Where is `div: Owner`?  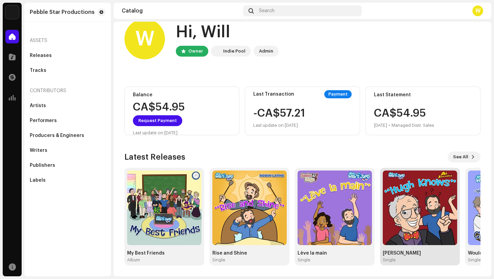 div: Owner is located at coordinates (196, 51).